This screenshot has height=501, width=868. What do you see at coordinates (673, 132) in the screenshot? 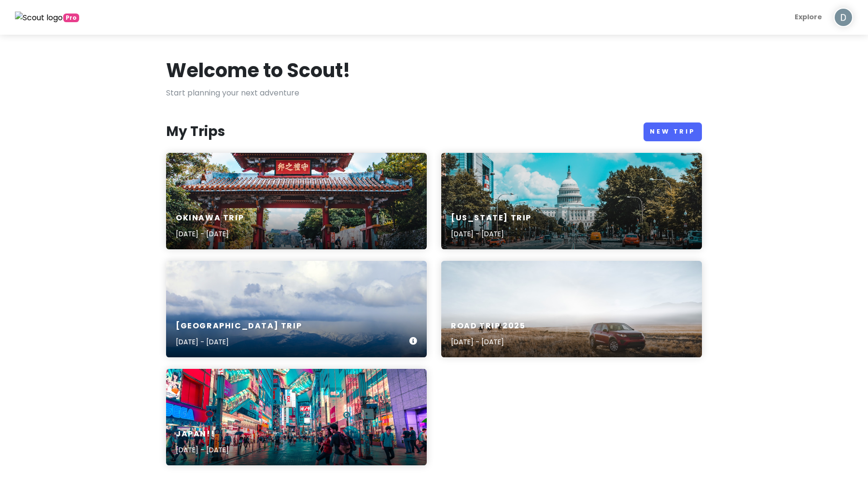
I see `a: New Trip` at bounding box center [673, 132].